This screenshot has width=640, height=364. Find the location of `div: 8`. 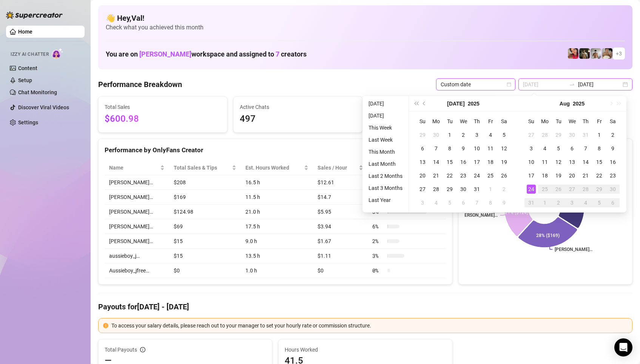

div: 8 is located at coordinates (450, 148).